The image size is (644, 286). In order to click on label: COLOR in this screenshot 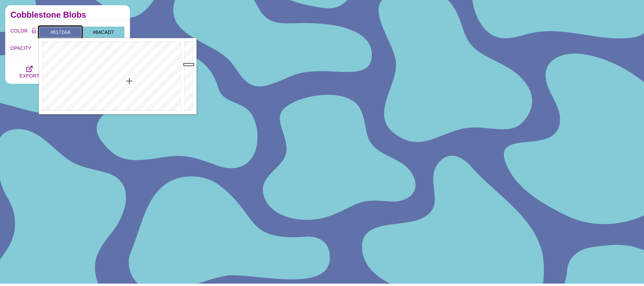, I will do `click(19, 32)`.